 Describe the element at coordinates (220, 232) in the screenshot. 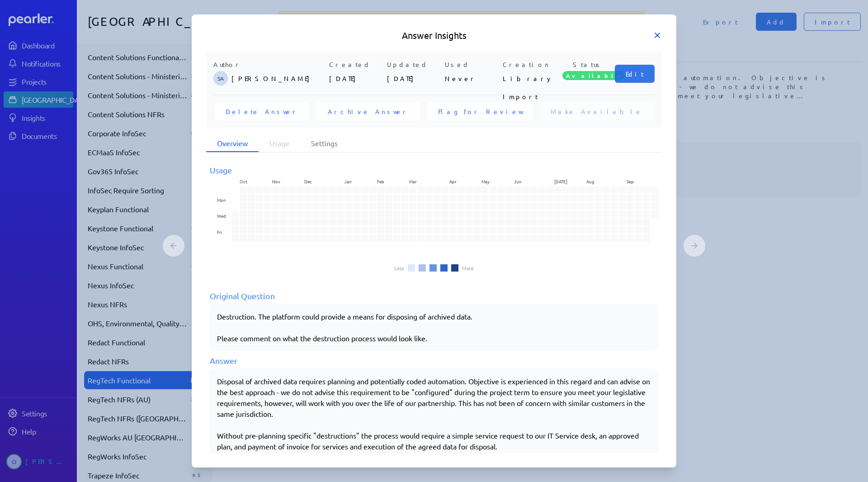

I see `text: Fri` at that location.